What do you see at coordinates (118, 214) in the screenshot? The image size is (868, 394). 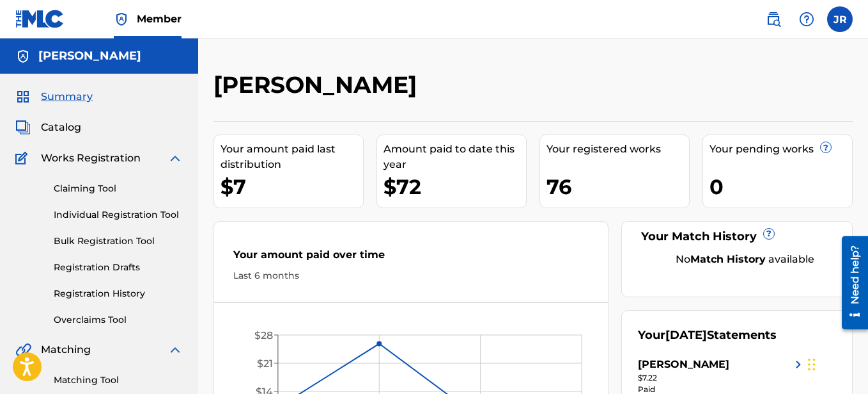 I see `a: Individual Registration Tool` at bounding box center [118, 214].